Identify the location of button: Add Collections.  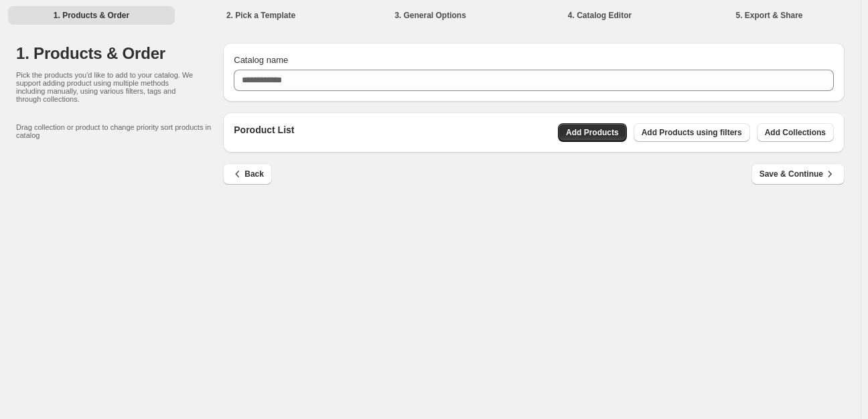
(795, 133).